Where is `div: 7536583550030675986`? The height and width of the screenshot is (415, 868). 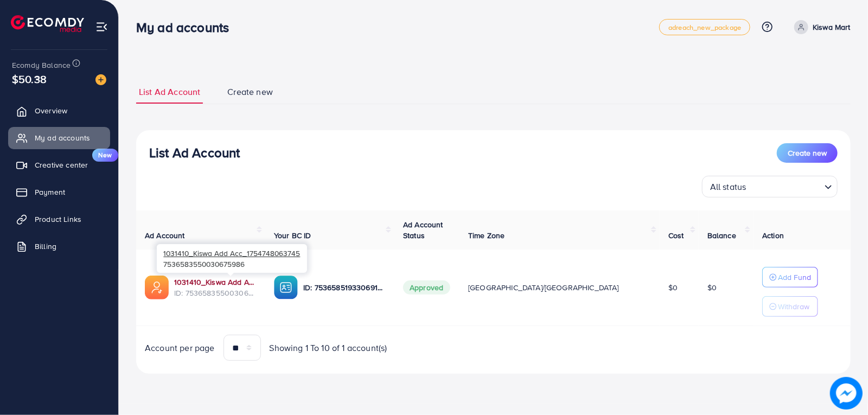 div: 7536583550030675986 is located at coordinates (232, 258).